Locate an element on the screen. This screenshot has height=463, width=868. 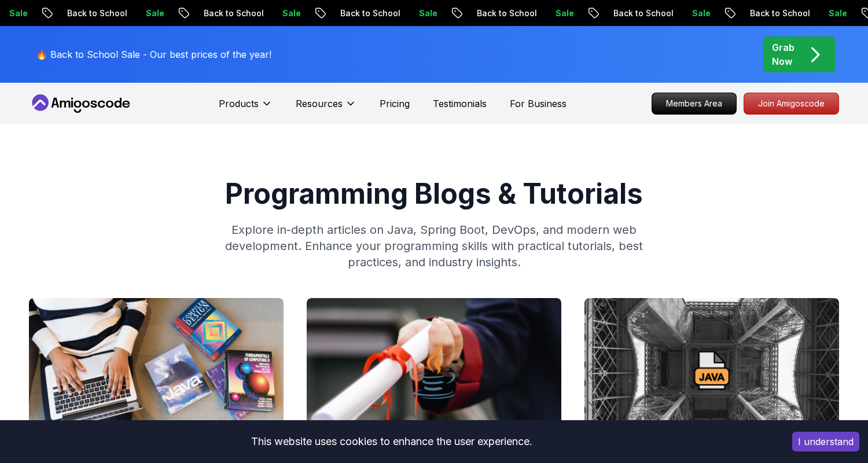
p: Grab Now is located at coordinates (783, 54).